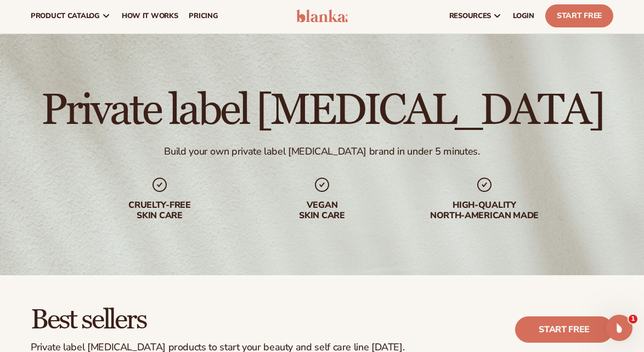 This screenshot has height=352, width=644. What do you see at coordinates (322, 211) in the screenshot?
I see `div: Vegan skin care` at bounding box center [322, 211].